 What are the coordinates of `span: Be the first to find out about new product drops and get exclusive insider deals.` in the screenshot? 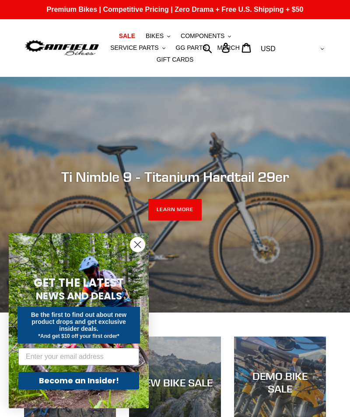 It's located at (79, 322).